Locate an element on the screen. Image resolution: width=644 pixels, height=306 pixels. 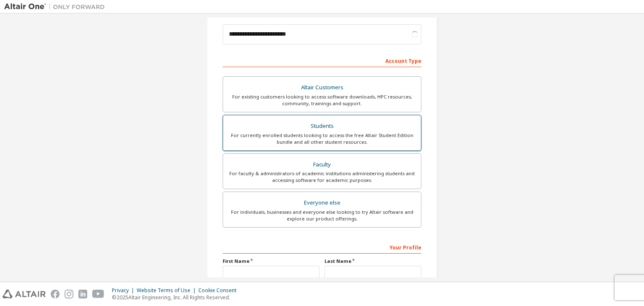
div: For existing customers looking to access software downloads, HPC resources, community, trainings ... is located at coordinates (322, 100).